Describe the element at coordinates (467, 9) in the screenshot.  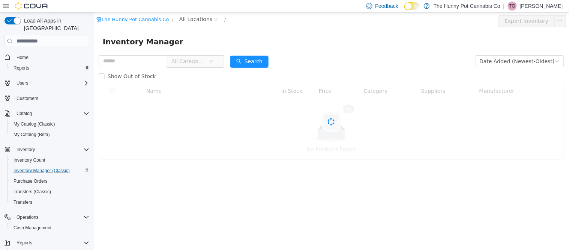
I see `button: icon: ellipsis` at that location.